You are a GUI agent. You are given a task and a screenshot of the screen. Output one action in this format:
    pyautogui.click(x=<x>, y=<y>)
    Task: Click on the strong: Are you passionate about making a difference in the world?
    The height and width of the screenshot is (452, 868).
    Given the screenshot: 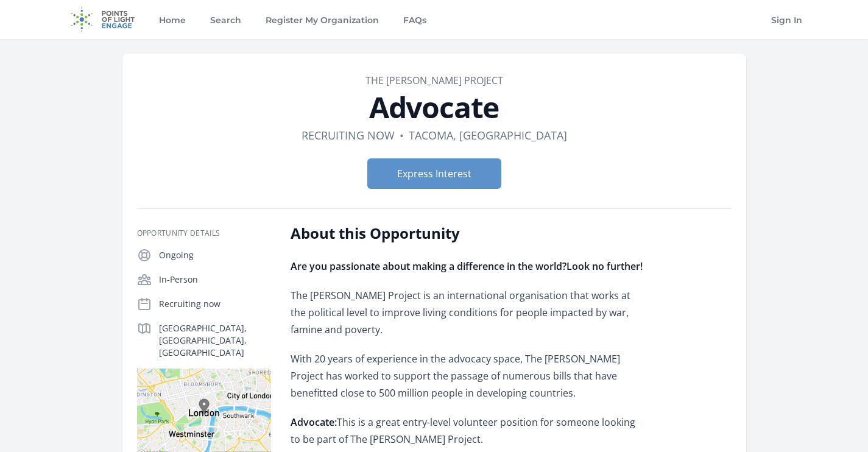 What is the action you would take?
    pyautogui.click(x=428, y=266)
    